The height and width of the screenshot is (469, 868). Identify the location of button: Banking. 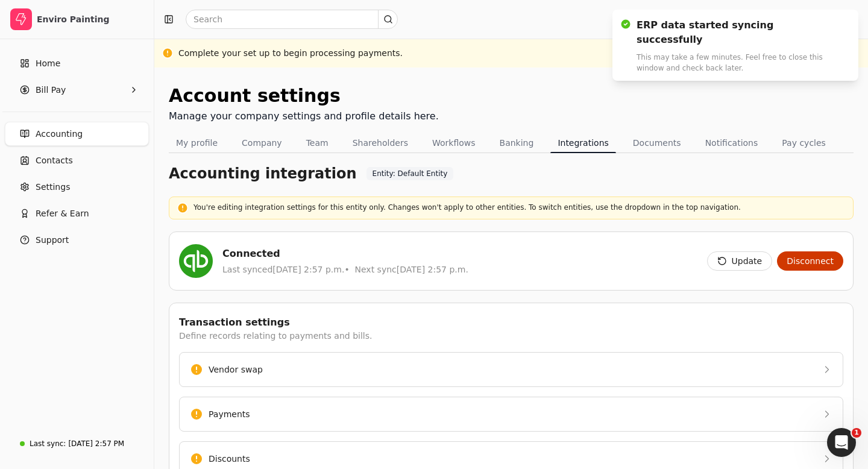
(517, 143).